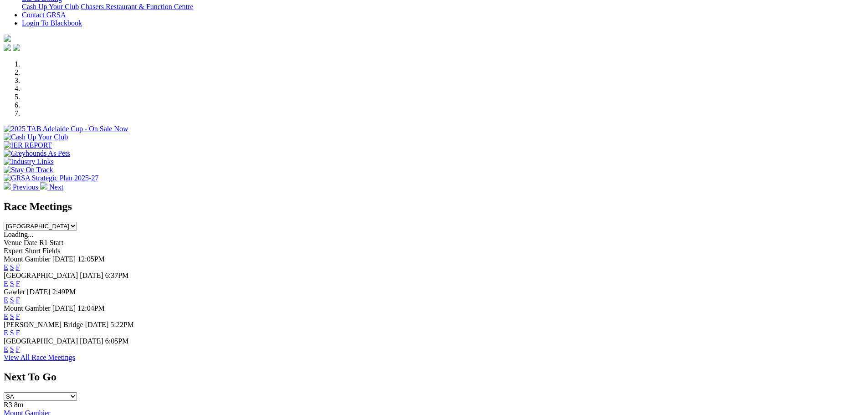 This screenshot has width=868, height=415. Describe the element at coordinates (13, 243) in the screenshot. I see `span: Venue` at that location.